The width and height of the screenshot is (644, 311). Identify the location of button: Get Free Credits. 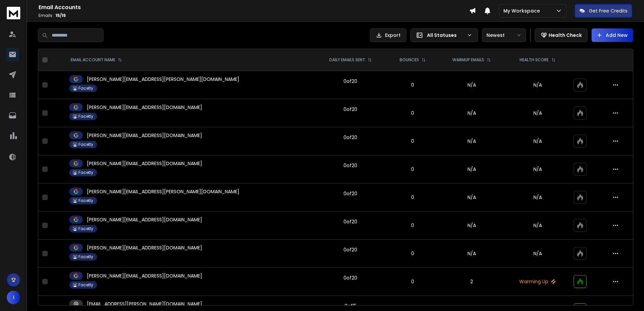
(603, 11).